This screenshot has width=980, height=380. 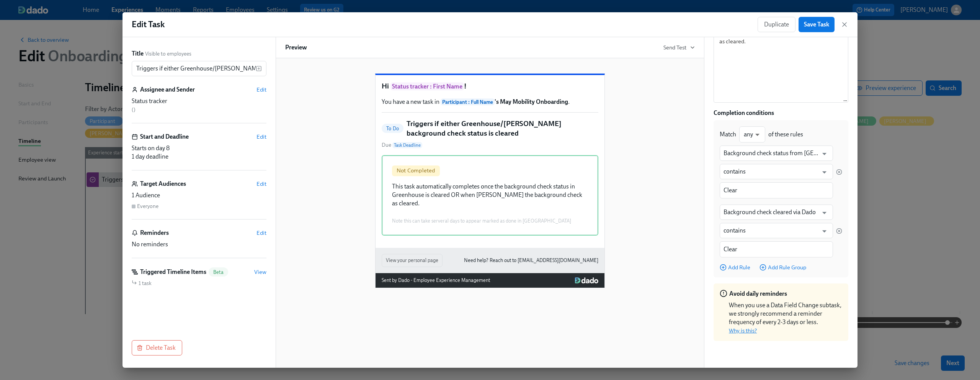 What do you see at coordinates (165, 137) in the screenshot?
I see `h6: Start and Deadline` at bounding box center [165, 137].